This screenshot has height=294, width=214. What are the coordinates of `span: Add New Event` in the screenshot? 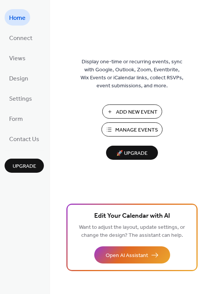 It's located at (137, 112).